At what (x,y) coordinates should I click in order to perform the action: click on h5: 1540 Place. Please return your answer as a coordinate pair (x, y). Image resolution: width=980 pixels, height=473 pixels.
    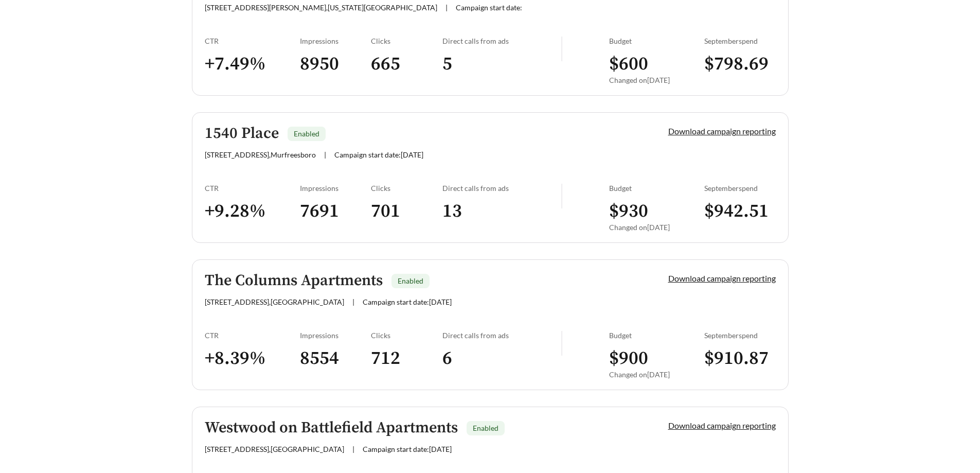
    Looking at the image, I should click on (242, 133).